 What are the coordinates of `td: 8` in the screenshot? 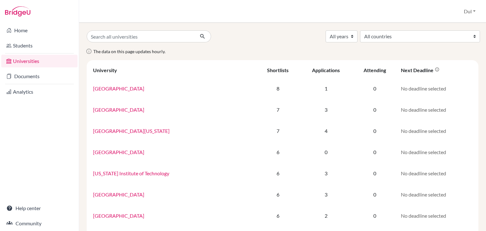 It's located at (278, 88).